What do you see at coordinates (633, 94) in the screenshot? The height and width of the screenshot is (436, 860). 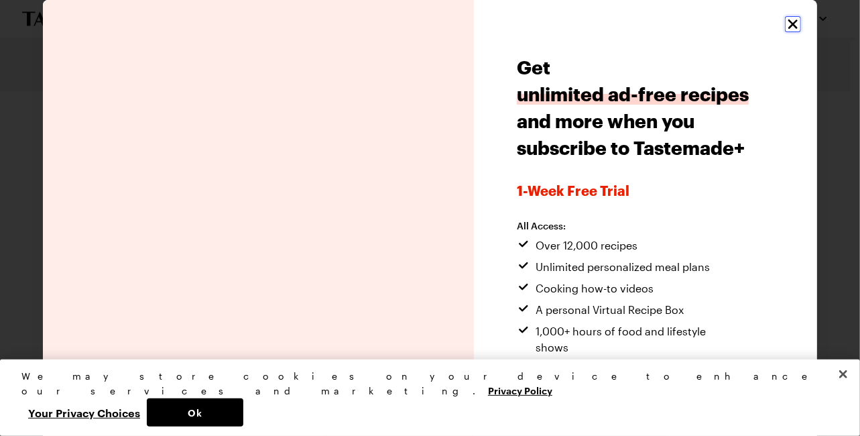 I see `span: unlimited ad-free recipes` at bounding box center [633, 94].